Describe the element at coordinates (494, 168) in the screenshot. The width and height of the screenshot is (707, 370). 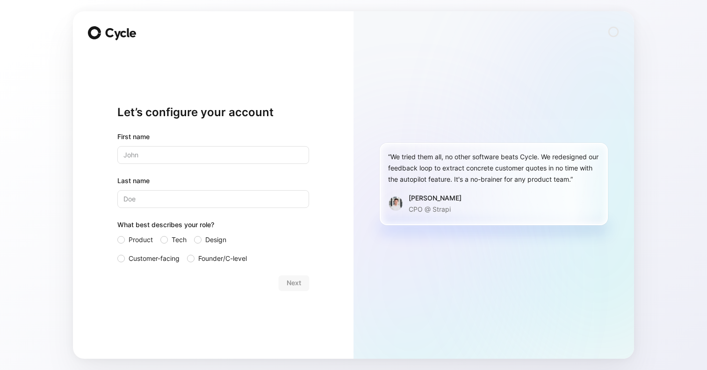
I see `div: “We tried them all, no other software beats Cycle. We redesigned our feedback loop to extract con...` at that location.